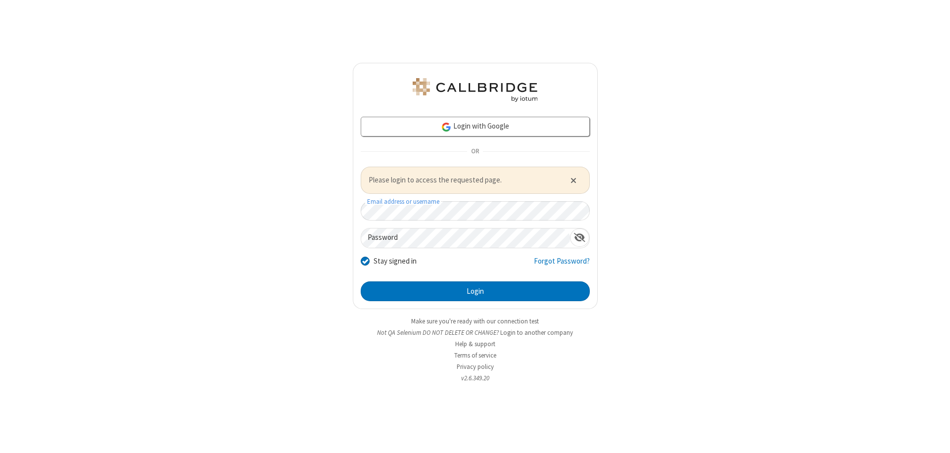  Describe the element at coordinates (475, 344) in the screenshot. I see `a: Help & support` at that location.